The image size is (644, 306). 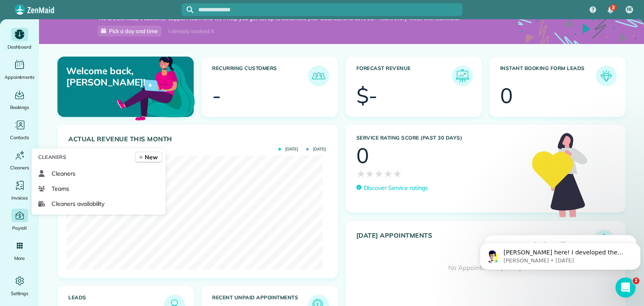 I want to click on h3: Service Rating score (past 30 days), so click(x=439, y=138).